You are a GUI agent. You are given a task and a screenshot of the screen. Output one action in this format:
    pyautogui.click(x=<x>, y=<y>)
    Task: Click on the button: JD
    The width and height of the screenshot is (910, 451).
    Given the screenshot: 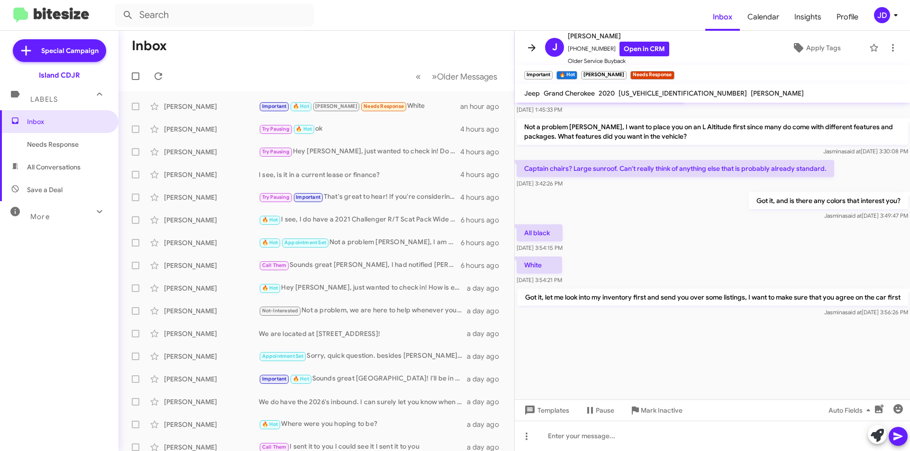 What is the action you would take?
    pyautogui.click(x=882, y=15)
    